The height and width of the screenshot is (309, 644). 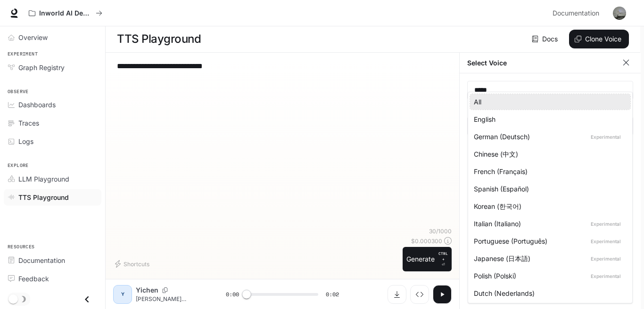 What do you see at coordinates (548, 223) in the screenshot?
I see `div: Italian (Italiano)` at bounding box center [548, 223].